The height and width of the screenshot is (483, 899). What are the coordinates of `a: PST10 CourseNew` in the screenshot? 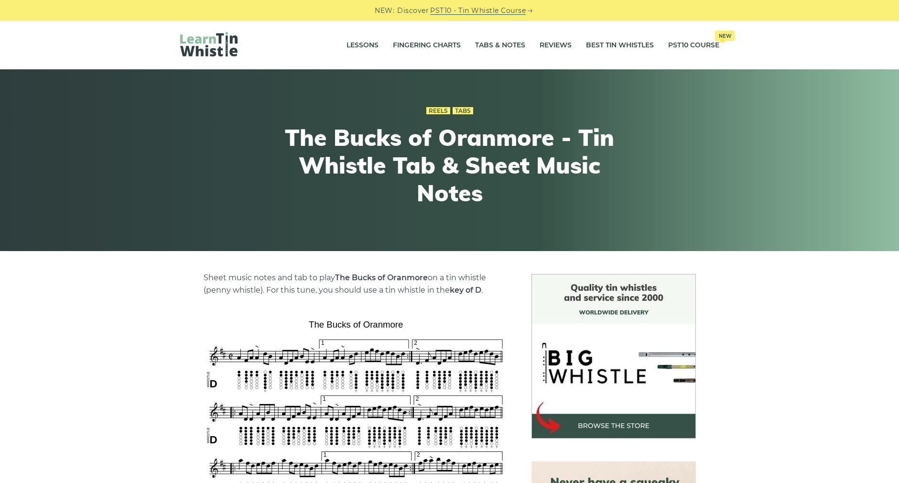 It's located at (693, 45).